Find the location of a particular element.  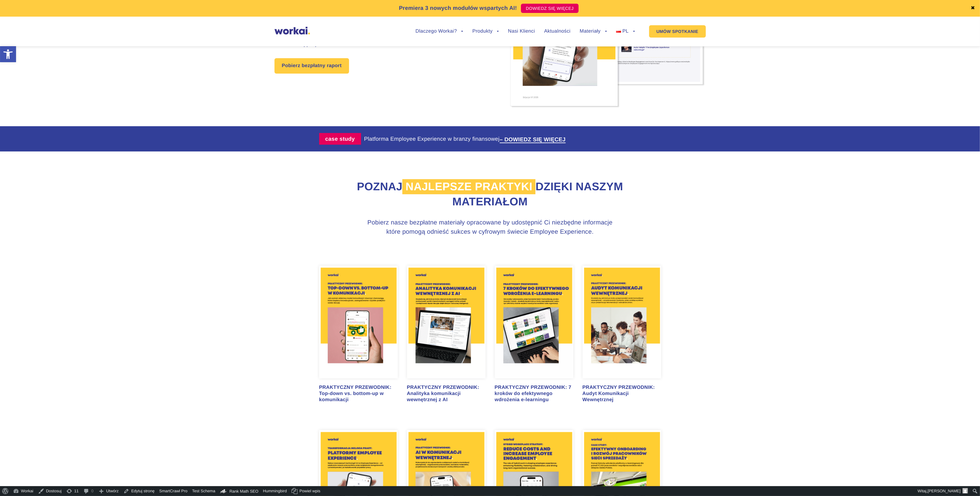

a: Materiały is located at coordinates (594, 32).